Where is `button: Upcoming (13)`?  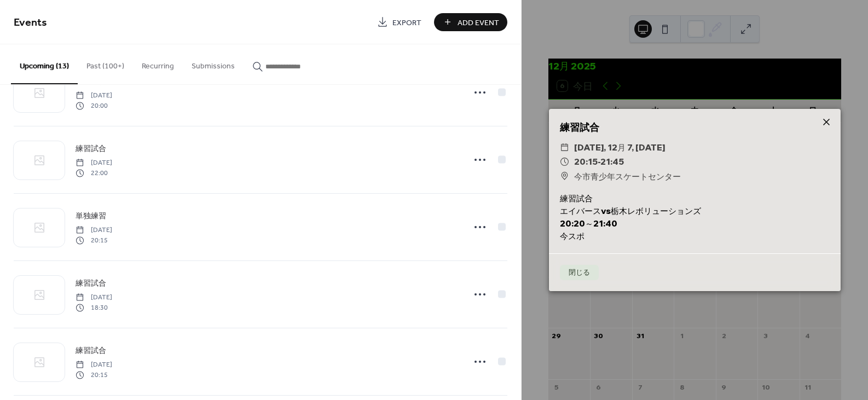 button: Upcoming (13) is located at coordinates (44, 64).